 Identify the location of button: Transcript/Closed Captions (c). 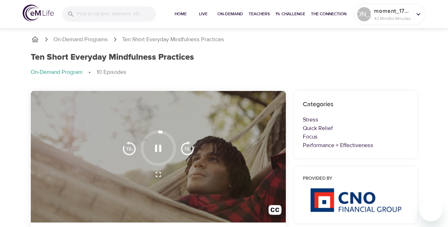
(275, 211).